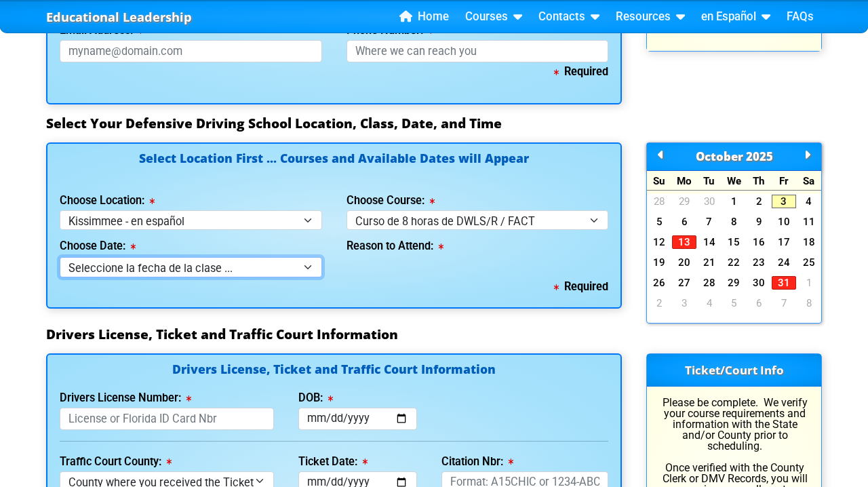 This screenshot has width=868, height=487. Describe the element at coordinates (126, 398) in the screenshot. I see `label: Drivers License Number:` at that location.